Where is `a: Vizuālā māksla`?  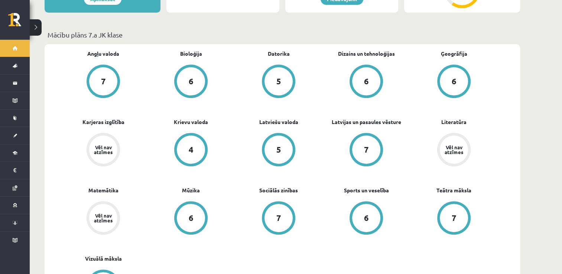 a: Vizuālā māksla is located at coordinates (103, 259).